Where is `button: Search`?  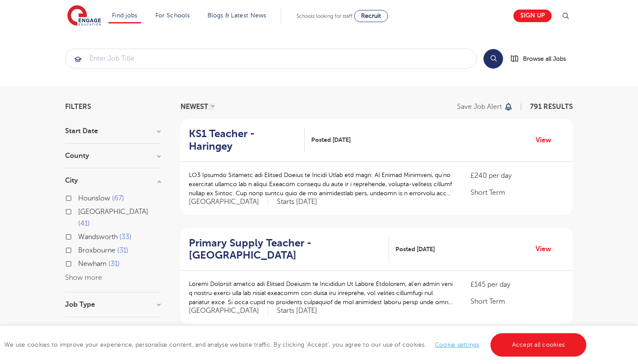
button: Search is located at coordinates (493, 59).